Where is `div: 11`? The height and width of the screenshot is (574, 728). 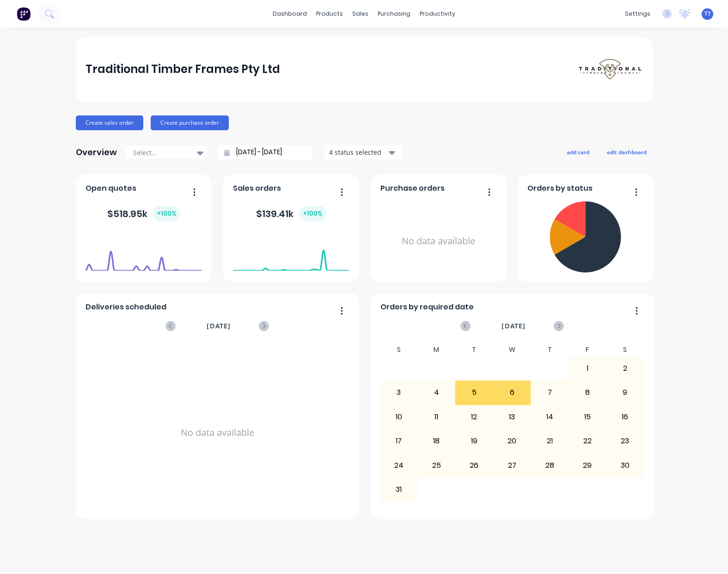
div: 11 is located at coordinates (437, 417).